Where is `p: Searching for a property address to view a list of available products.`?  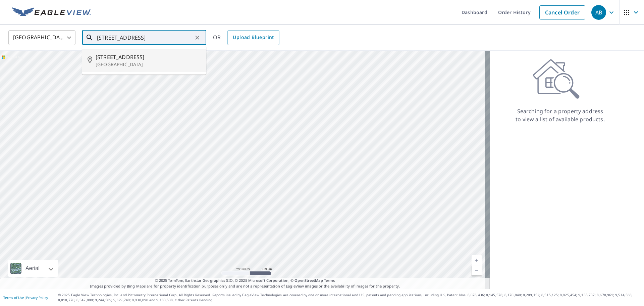
p: Searching for a property address to view a list of available products. is located at coordinates (561, 115).